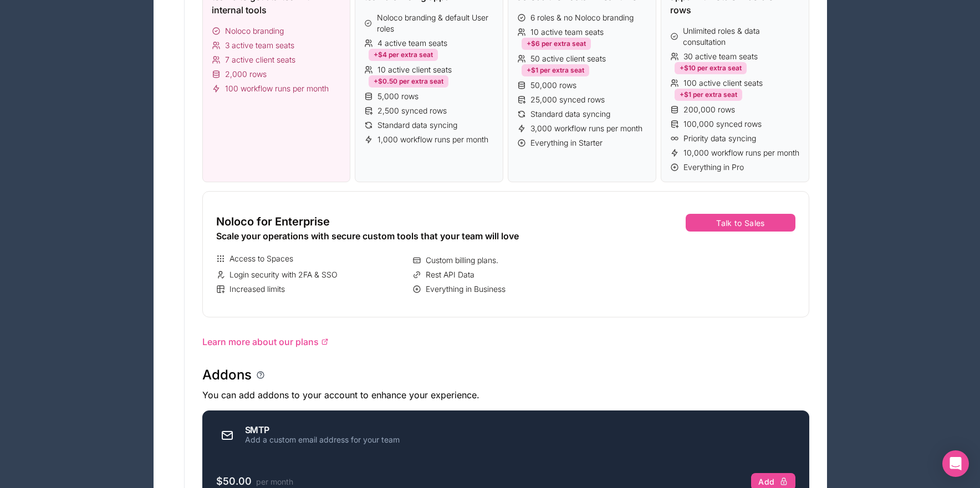 This screenshot has width=980, height=488. What do you see at coordinates (398, 96) in the screenshot?
I see `span: 5,000 rows` at bounding box center [398, 96].